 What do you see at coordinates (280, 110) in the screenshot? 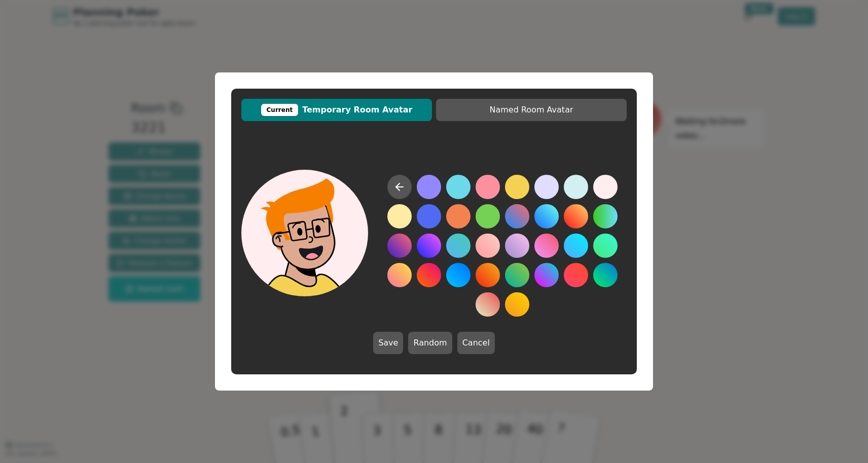
I see `div: Current` at bounding box center [280, 110].